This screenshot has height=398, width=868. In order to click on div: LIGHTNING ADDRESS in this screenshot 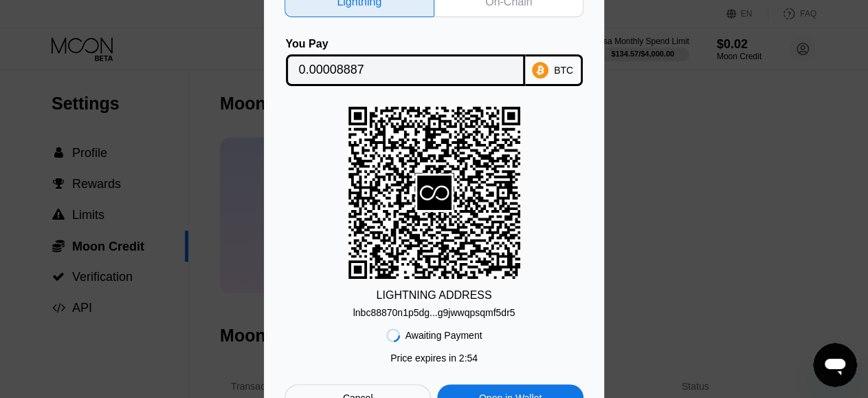, I will do `click(434, 295)`.